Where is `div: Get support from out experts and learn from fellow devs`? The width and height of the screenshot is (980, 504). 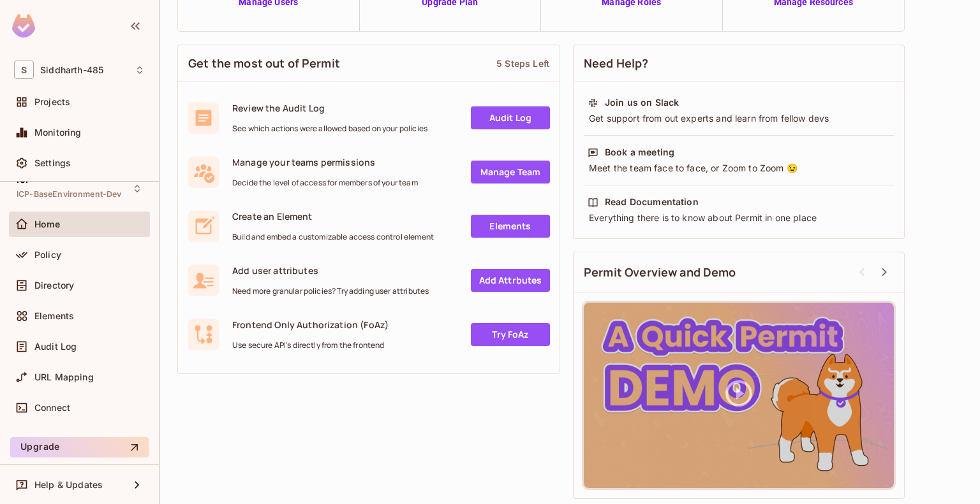
div: Get support from out experts and learn from fellow devs is located at coordinates (739, 119).